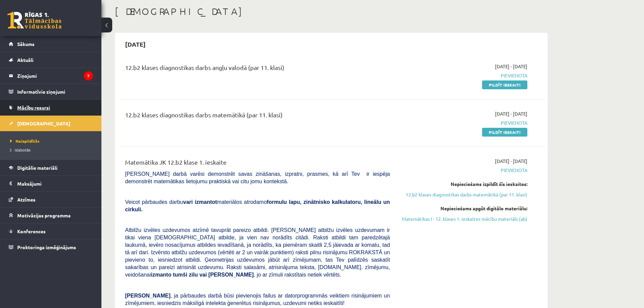 Image resolution: width=644 pixels, height=308 pixels. I want to click on a: Informatīvie ziņojumi, so click(51, 91).